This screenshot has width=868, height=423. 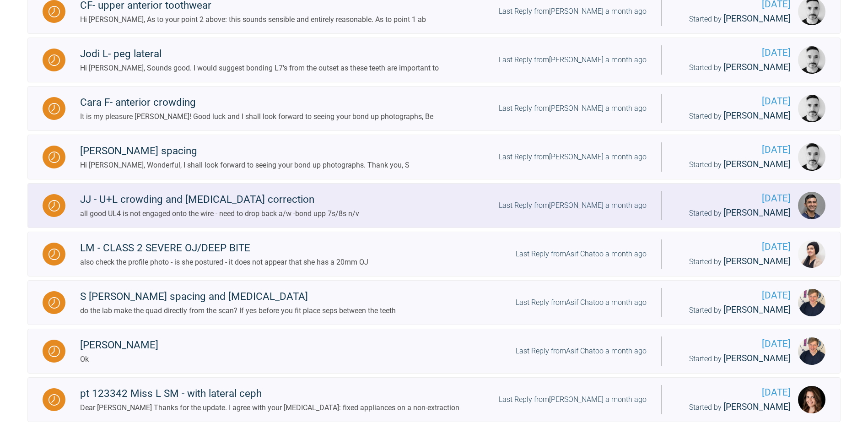 What do you see at coordinates (256, 102) in the screenshot?
I see `div: Cara F- anterior crowding` at bounding box center [256, 102].